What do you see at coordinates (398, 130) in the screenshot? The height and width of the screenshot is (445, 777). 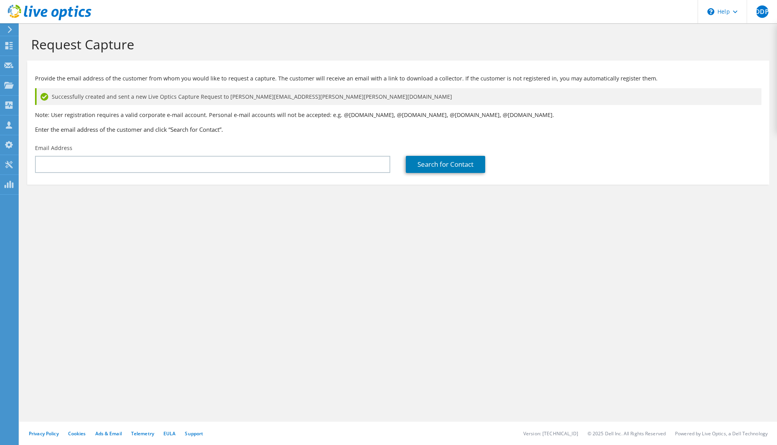 I see `h3: Enter the email address of the customer and click “Search for Contact”.` at bounding box center [398, 130].